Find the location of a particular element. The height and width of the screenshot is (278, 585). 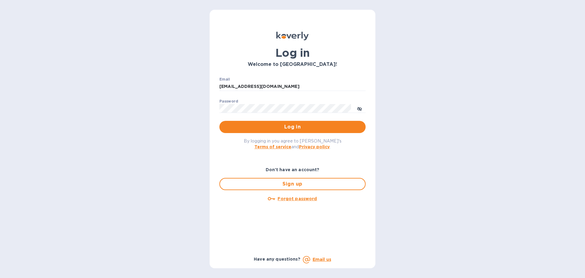

a: Privacy policy is located at coordinates (314, 147).